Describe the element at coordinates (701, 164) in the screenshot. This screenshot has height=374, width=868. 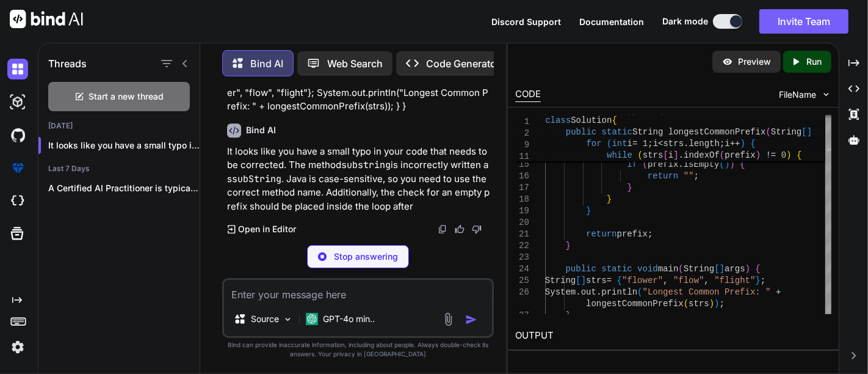
I see `span: isEmpty` at that location.